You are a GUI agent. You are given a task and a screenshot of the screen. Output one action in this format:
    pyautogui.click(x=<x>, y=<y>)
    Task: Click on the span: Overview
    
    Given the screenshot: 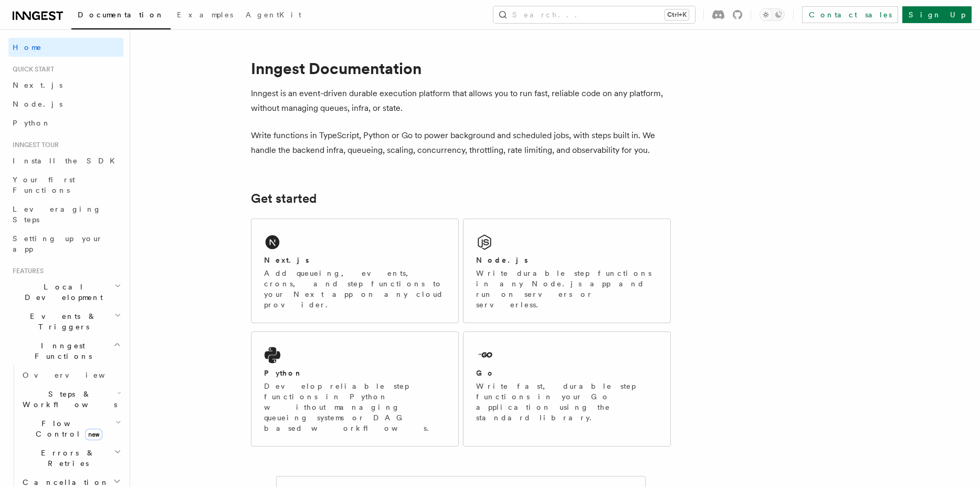 What is the action you would take?
    pyautogui.click(x=77, y=375)
    